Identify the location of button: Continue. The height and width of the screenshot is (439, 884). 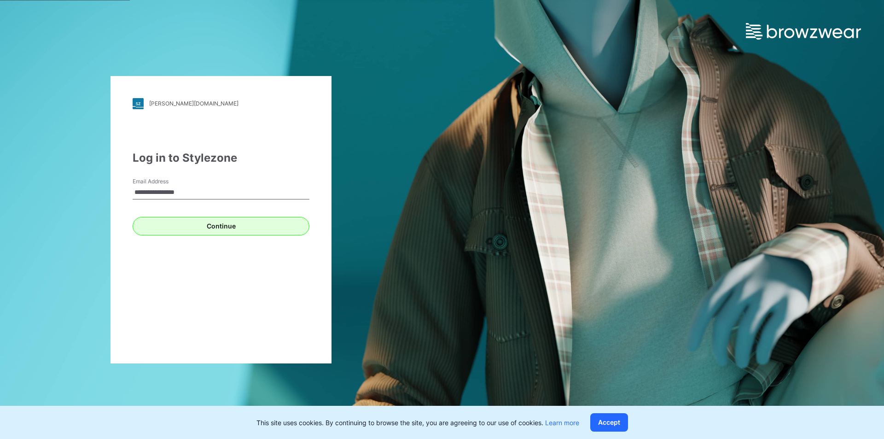
(221, 226).